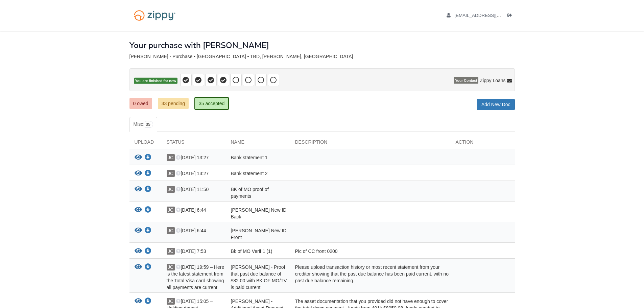 Image resolution: width=644 pixels, height=308 pixels. What do you see at coordinates (492, 81) in the screenshot?
I see `span: Zippy Loans` at bounding box center [492, 81].